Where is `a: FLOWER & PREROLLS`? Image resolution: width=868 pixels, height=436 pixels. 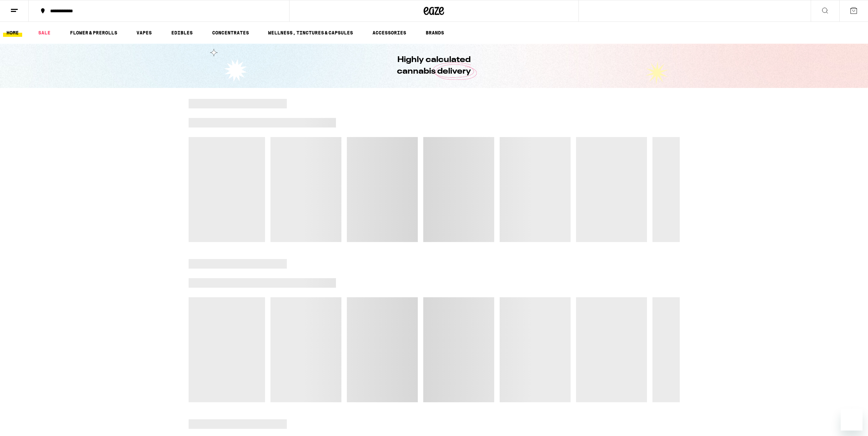 a: FLOWER & PREROLLS is located at coordinates (93, 33).